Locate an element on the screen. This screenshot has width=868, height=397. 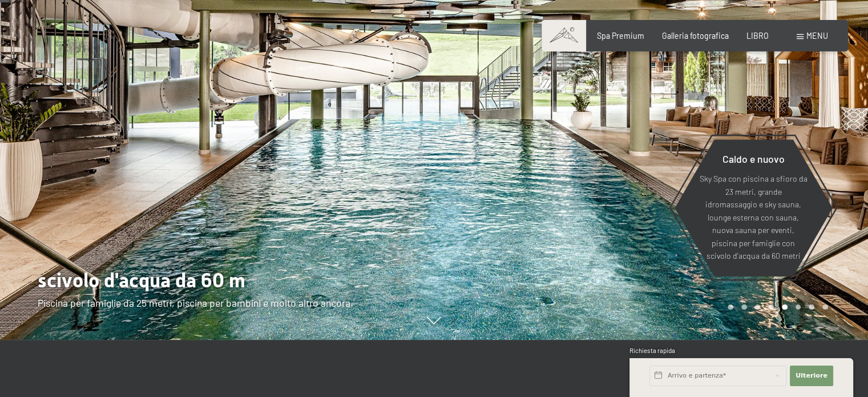
div: Carosello Pagina 7 is located at coordinates (812, 307).